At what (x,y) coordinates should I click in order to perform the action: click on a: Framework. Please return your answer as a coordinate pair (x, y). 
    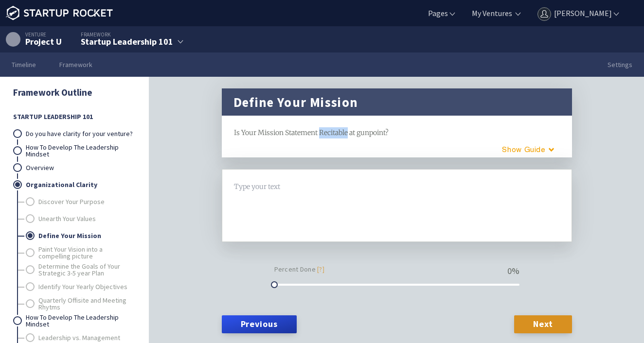
    Looking at the image, I should click on (76, 64).